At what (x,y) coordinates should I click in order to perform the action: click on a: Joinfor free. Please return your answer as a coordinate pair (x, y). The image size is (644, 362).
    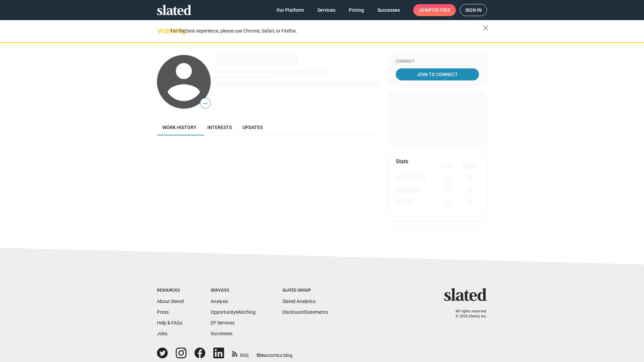
    Looking at the image, I should click on (434, 10).